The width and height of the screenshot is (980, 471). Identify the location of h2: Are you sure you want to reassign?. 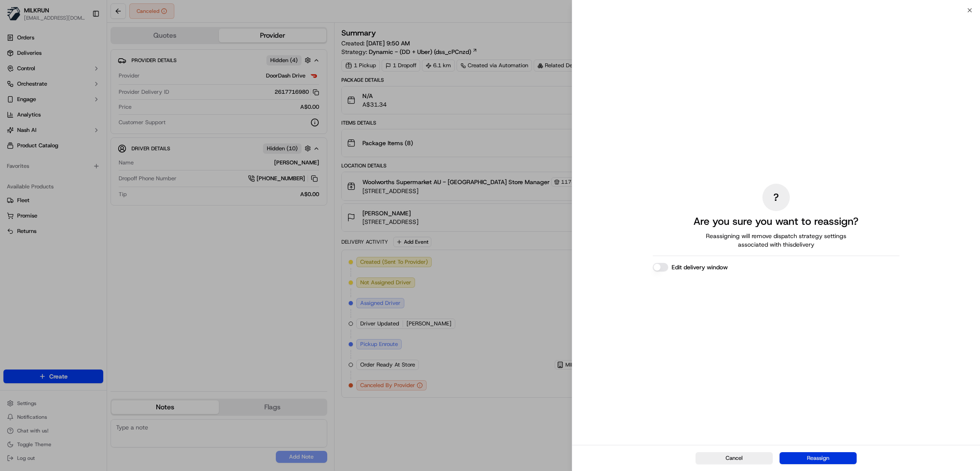
(776, 221).